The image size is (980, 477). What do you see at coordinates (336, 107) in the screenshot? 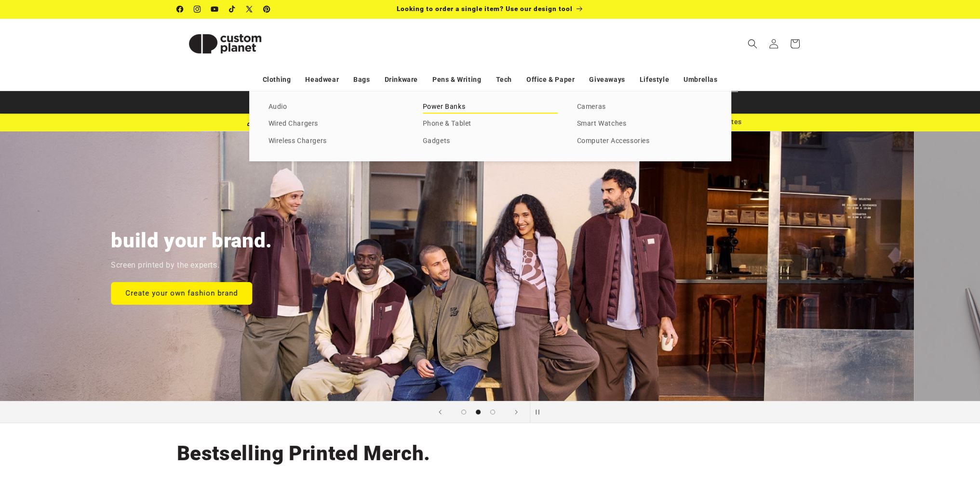
I see `a: Audio` at bounding box center [336, 107].